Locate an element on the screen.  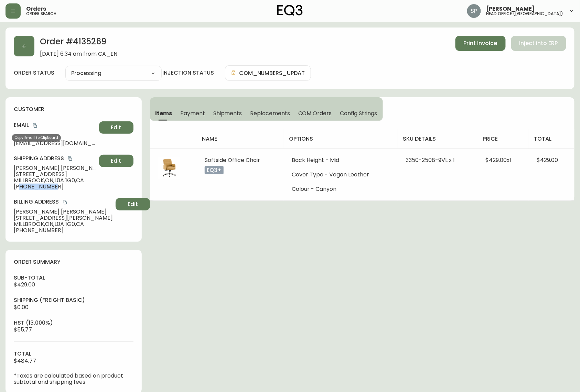
h4: Billing Address is located at coordinates (63, 202).